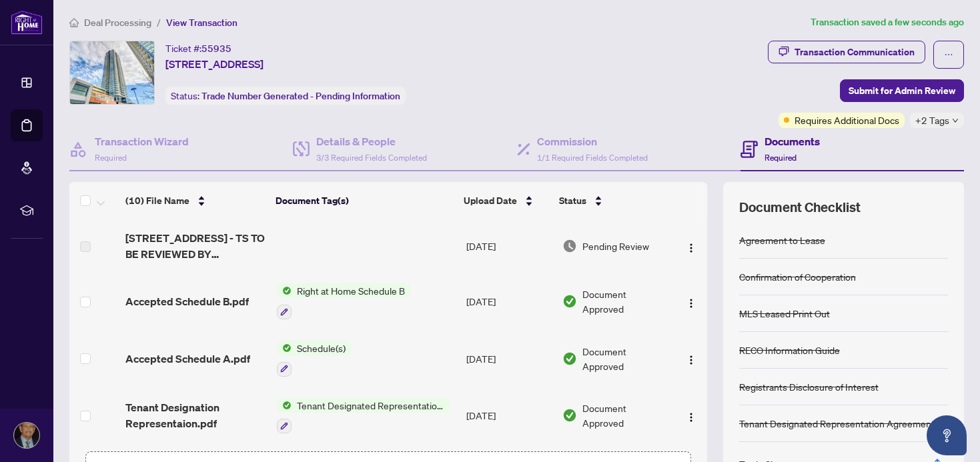 The width and height of the screenshot is (980, 462). Describe the element at coordinates (846, 52) in the screenshot. I see `button: Transaction Communication` at that location.